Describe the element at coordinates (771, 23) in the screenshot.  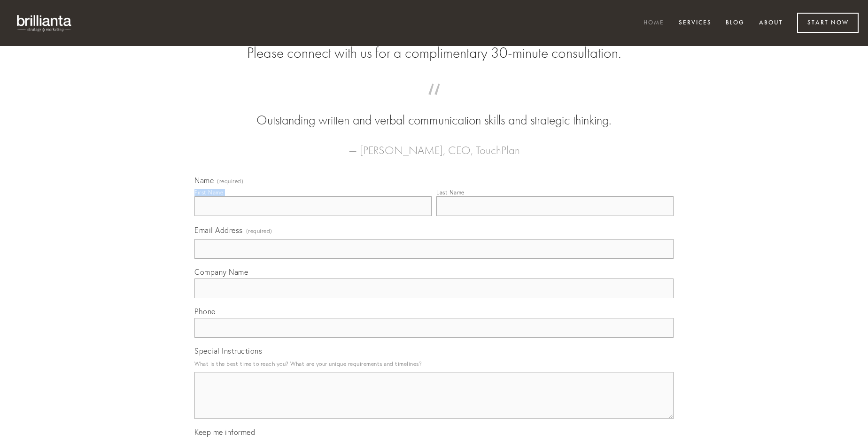
I see `a: About` at that location.